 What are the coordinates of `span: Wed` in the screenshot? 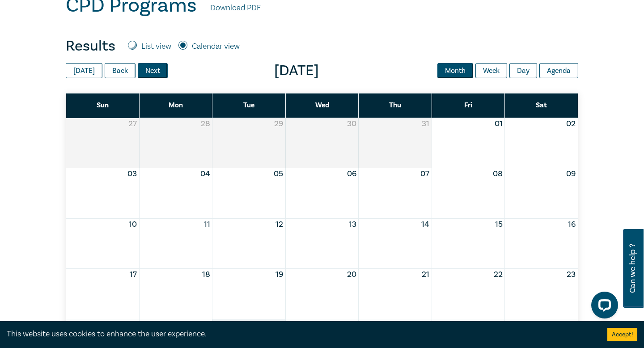 It's located at (322, 105).